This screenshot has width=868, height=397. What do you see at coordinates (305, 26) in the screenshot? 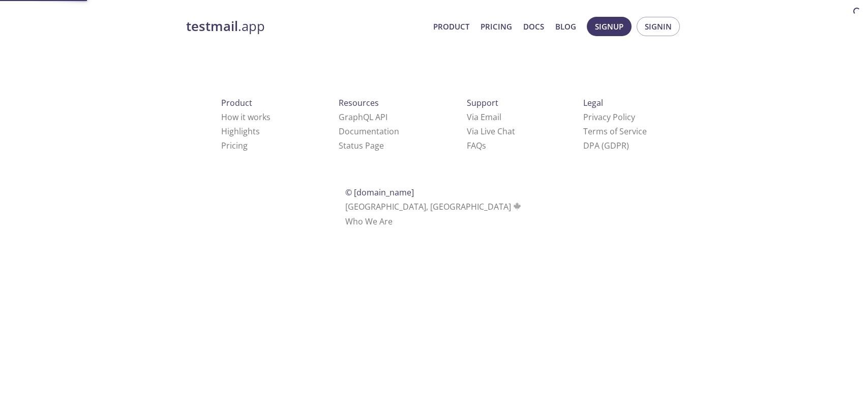
I see `a: testmail.app` at bounding box center [305, 26].